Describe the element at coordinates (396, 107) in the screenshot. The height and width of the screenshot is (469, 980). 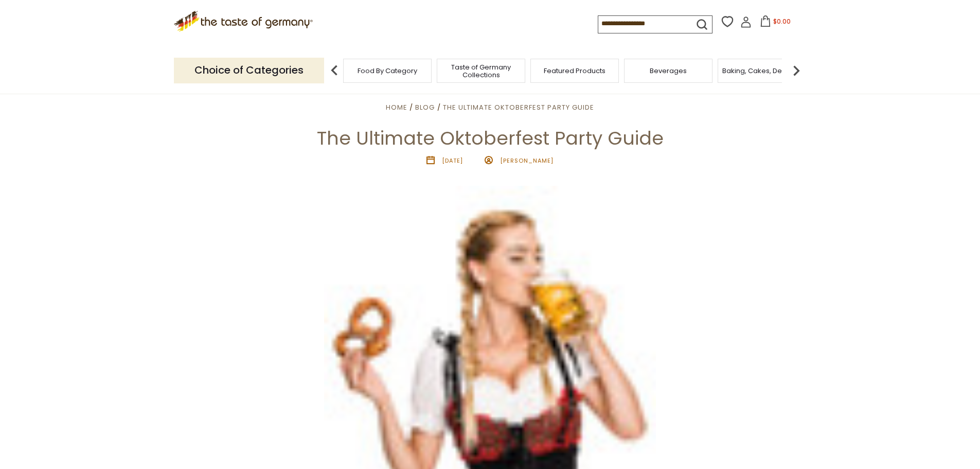
I see `span: Home` at that location.